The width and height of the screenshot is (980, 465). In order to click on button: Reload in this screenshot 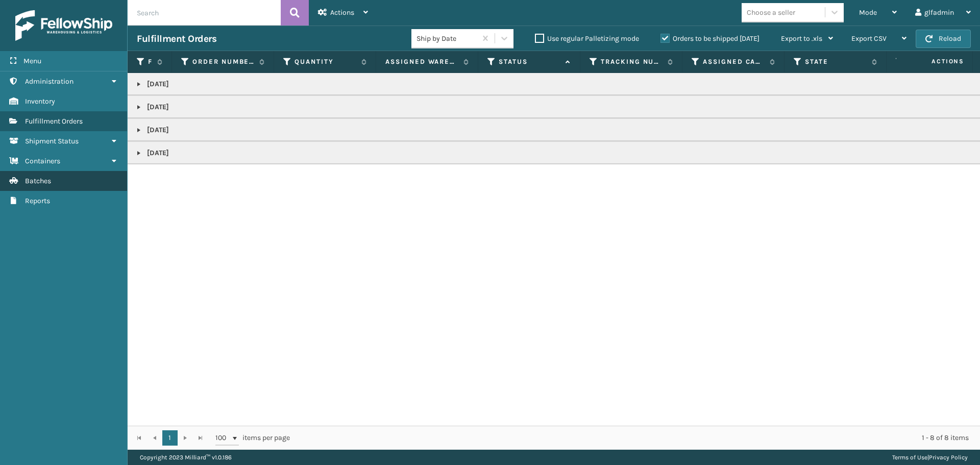, I will do `click(944, 39)`.